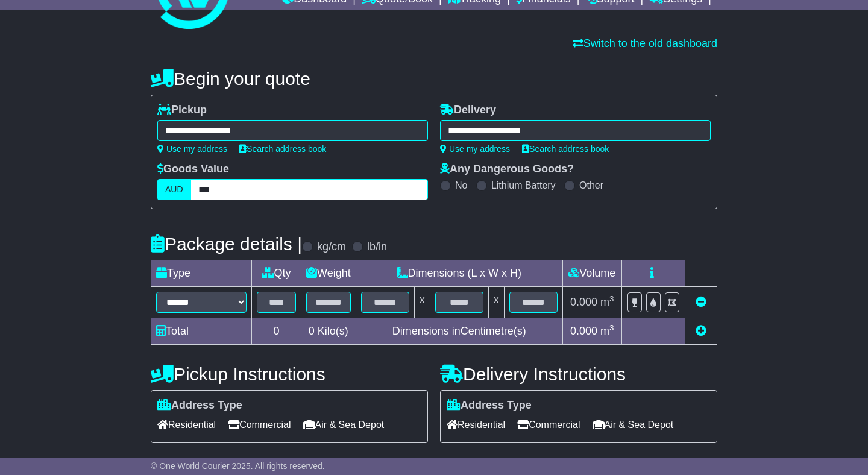 This screenshot has width=868, height=475. What do you see at coordinates (290, 373) in the screenshot?
I see `h4: Pickup Instructions` at bounding box center [290, 373].